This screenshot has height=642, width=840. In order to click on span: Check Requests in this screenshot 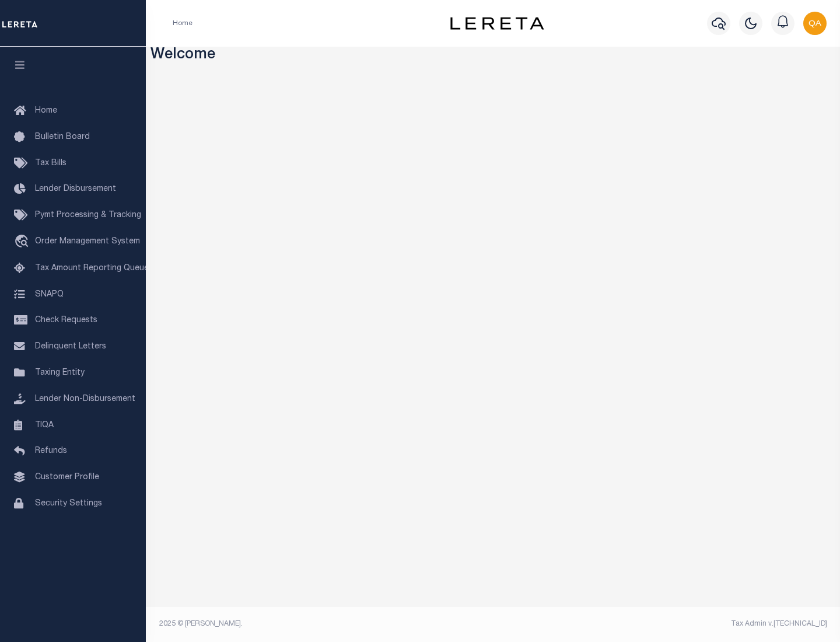, I will do `click(66, 320)`.